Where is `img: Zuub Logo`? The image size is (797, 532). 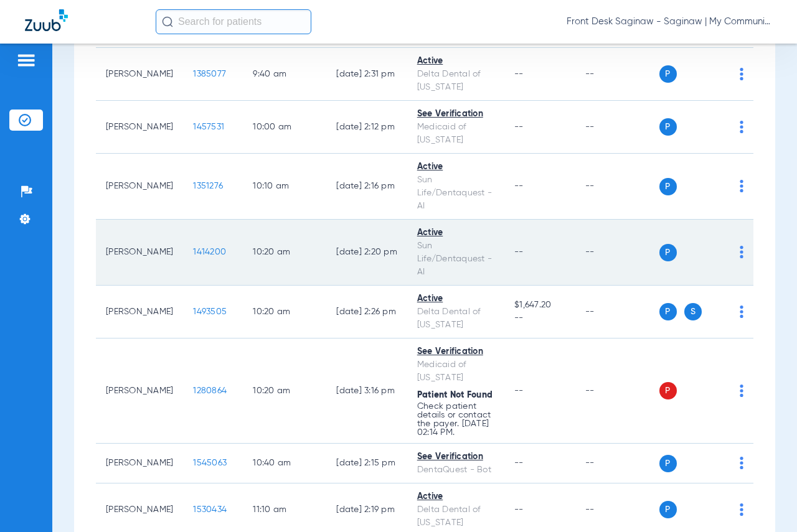 img: Zuub Logo is located at coordinates (46, 20).